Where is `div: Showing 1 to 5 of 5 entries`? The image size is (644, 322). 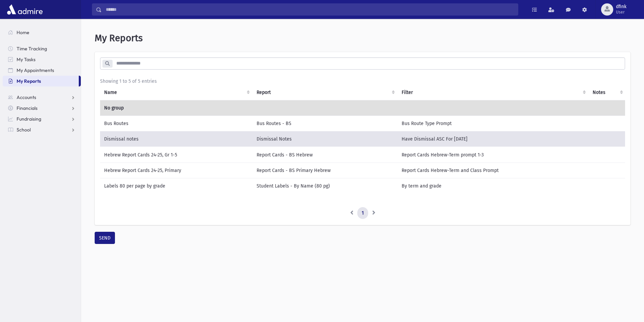
div: Showing 1 to 5 of 5 entries is located at coordinates (363, 81).